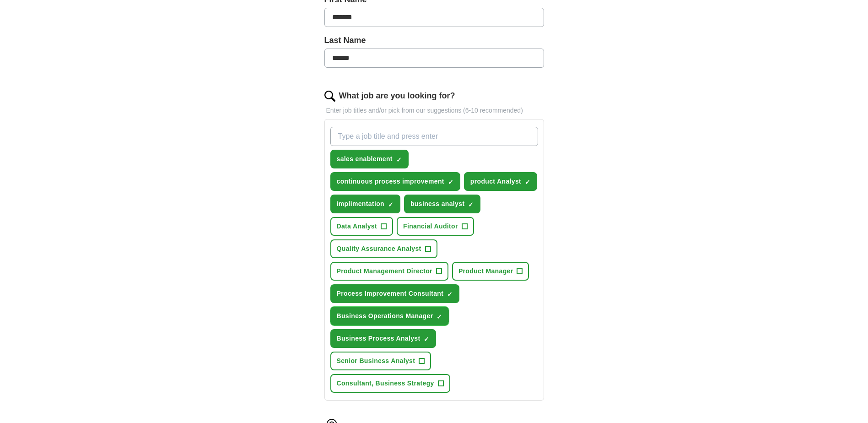 The width and height of the screenshot is (868, 423). I want to click on span: Process Improvement Consultant, so click(390, 294).